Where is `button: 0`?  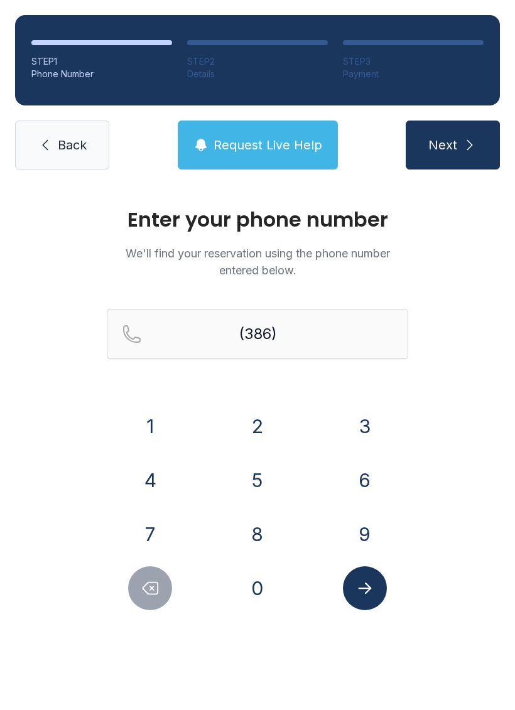 button: 0 is located at coordinates (257, 588).